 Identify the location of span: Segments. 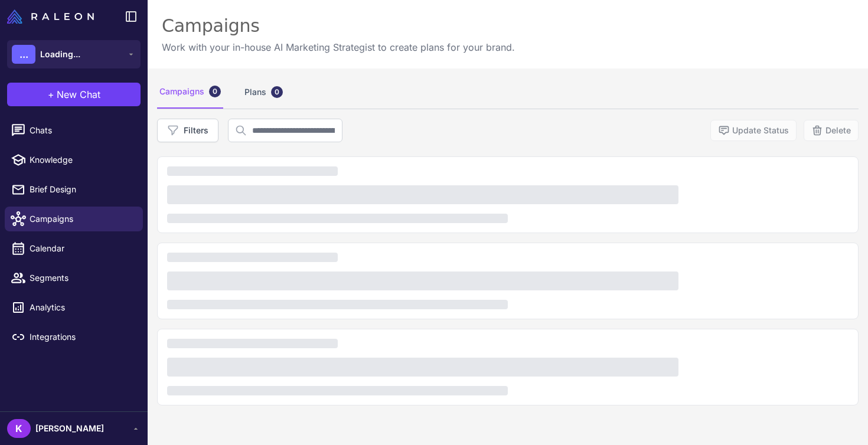
(81, 278).